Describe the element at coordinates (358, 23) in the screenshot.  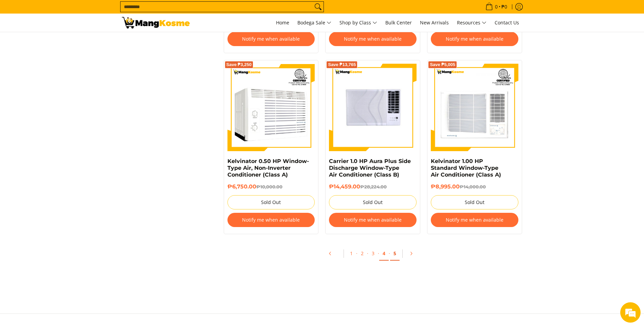
I see `a: Shop by Class` at that location.